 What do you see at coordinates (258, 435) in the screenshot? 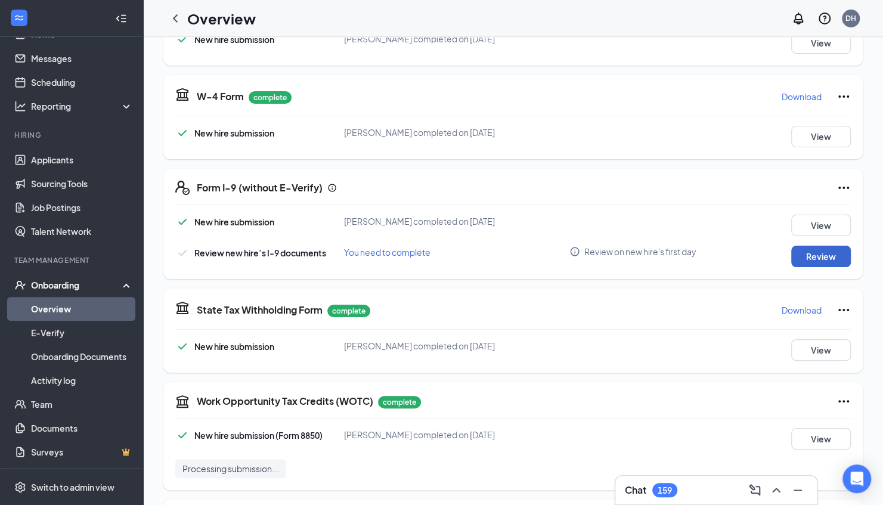
I see `span: New hire submission (Form 8850)` at bounding box center [258, 435].